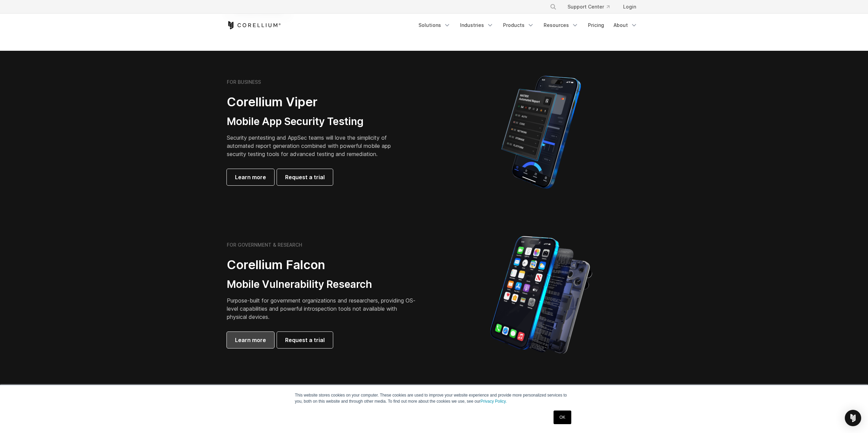  I want to click on a: Privacy Policy., so click(493, 402).